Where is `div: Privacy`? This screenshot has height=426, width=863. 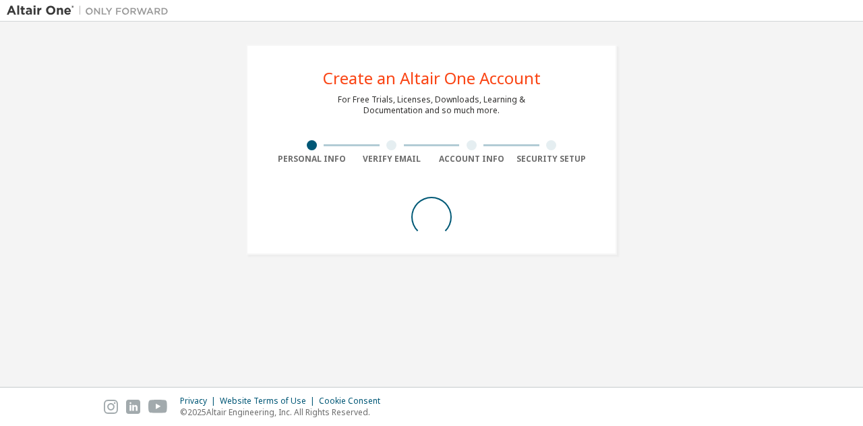 div: Privacy is located at coordinates (200, 401).